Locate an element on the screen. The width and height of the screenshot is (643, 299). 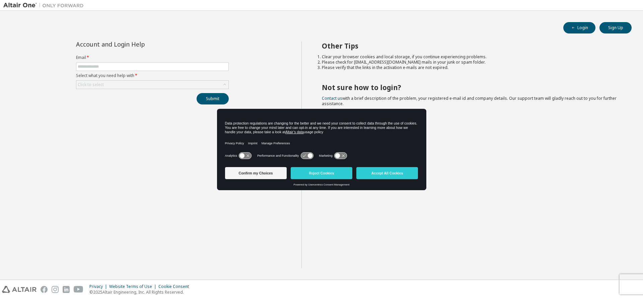
a: Contact us is located at coordinates (332, 98).